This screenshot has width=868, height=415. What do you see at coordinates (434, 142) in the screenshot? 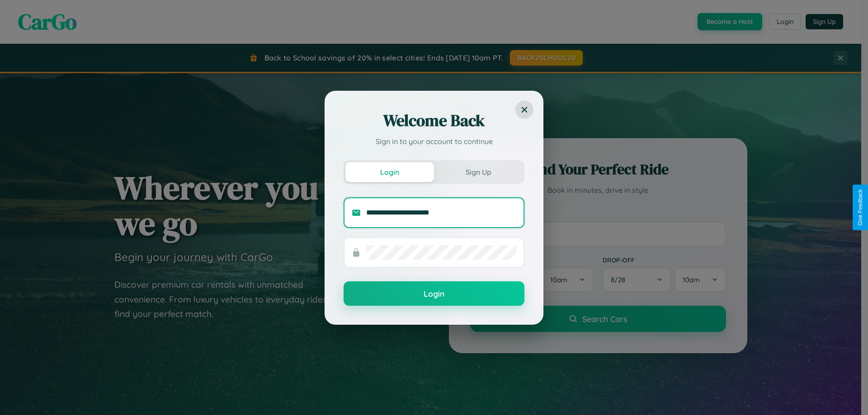
I see `p: Sign in to your account to continue` at bounding box center [434, 142].